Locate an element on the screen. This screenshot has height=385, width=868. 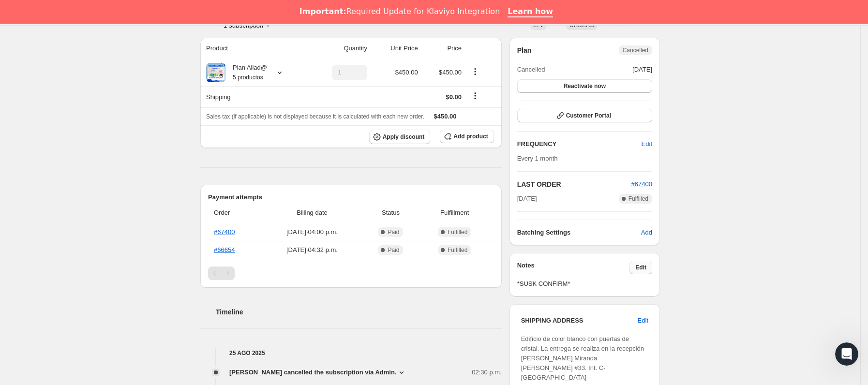
span: $0.00 is located at coordinates (453, 97).